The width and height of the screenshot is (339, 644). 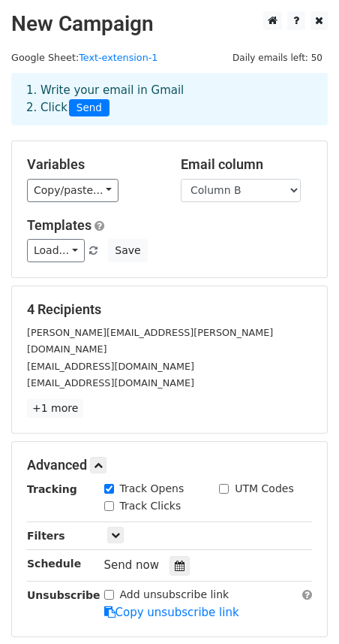 I want to click on a: Daily emails left: 50, so click(x=278, y=57).